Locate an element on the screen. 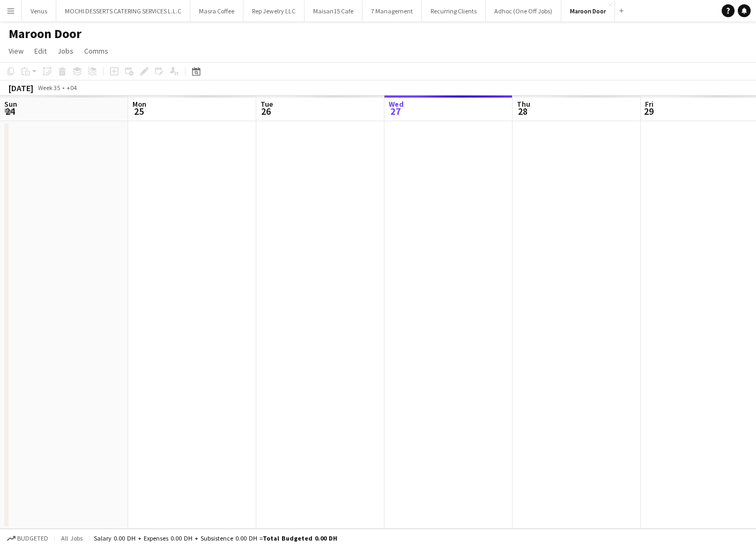 This screenshot has height=547, width=756. span: Thu is located at coordinates (523, 104).